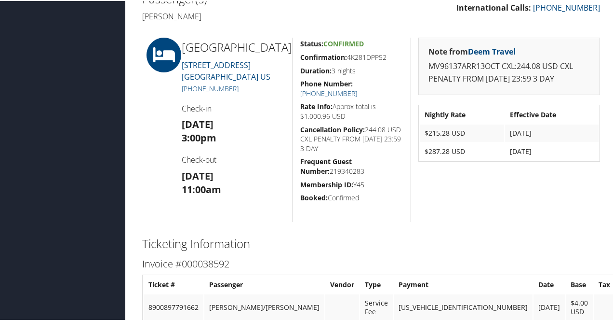 This screenshot has height=321, width=613. Describe the element at coordinates (352, 165) in the screenshot. I see `h5: 219340283` at that location.